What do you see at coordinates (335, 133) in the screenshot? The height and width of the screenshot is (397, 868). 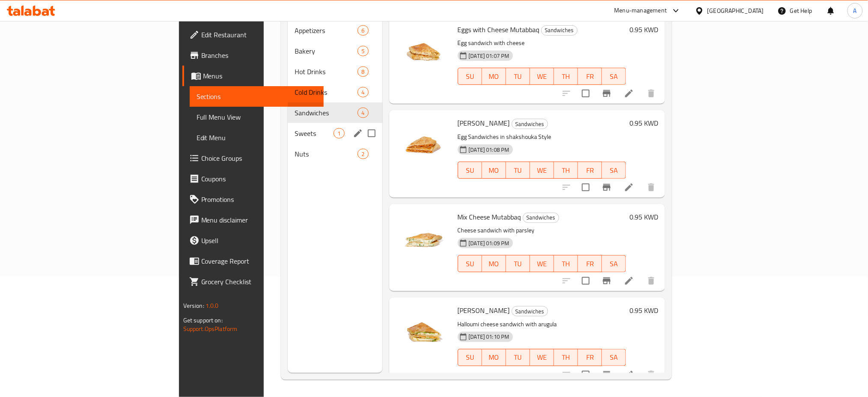 I see `div: Sweets1edit` at bounding box center [335, 133].